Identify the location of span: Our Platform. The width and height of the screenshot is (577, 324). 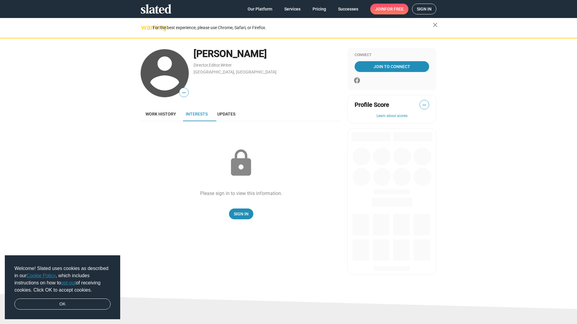
(260, 9).